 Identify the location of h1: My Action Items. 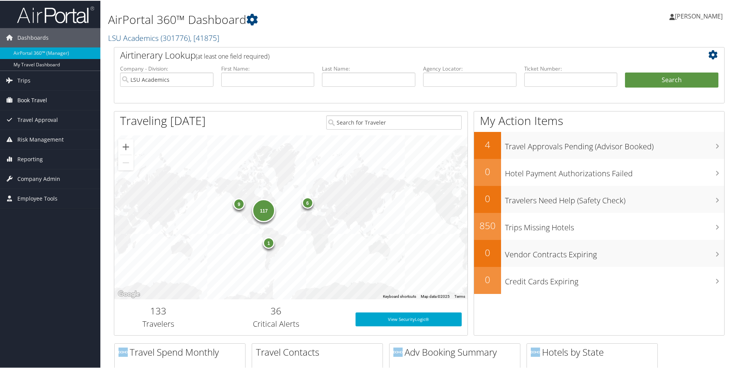
(599, 120).